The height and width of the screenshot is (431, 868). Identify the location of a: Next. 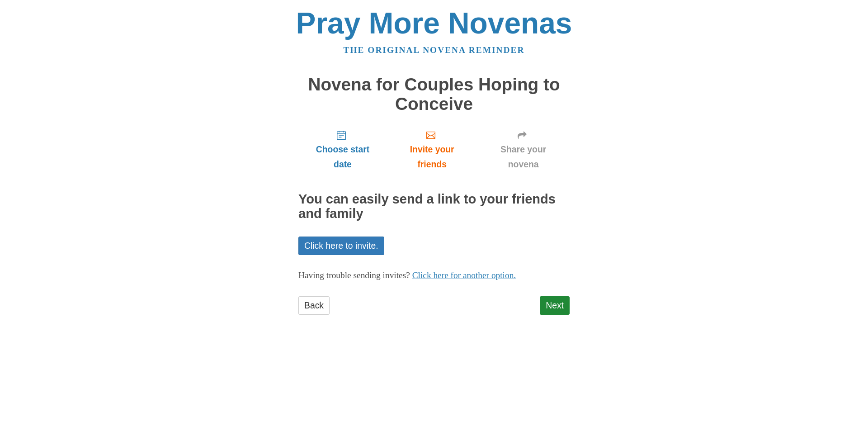
(555, 305).